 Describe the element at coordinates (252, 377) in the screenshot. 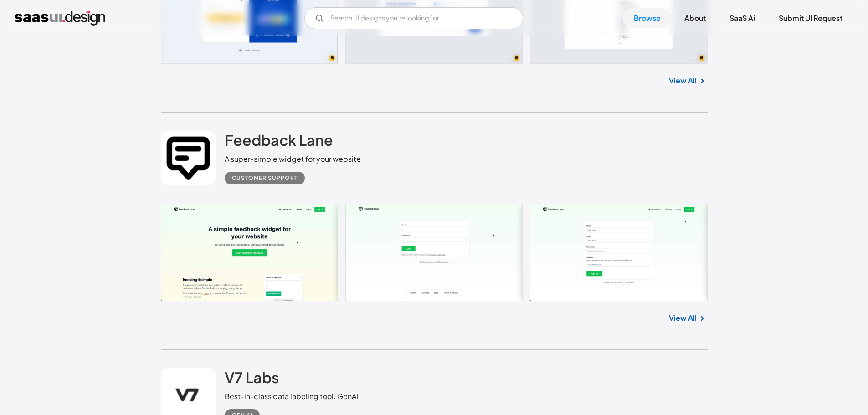

I see `h2: V7 Labs` at that location.